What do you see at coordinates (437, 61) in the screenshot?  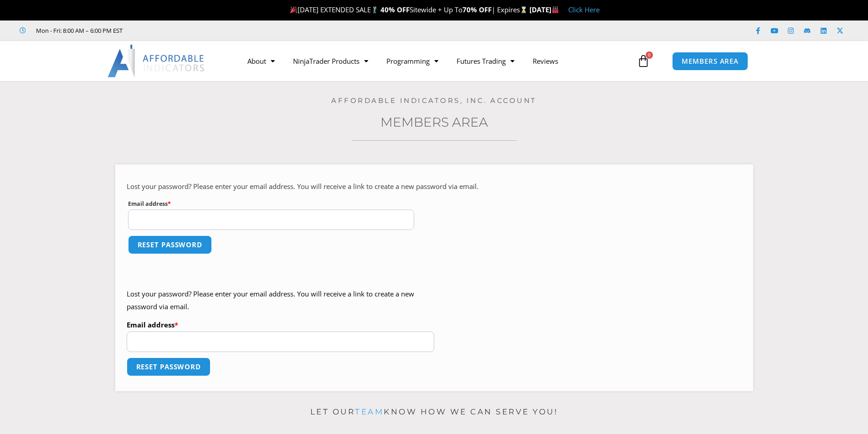 I see `nav: Menu` at bounding box center [437, 61].